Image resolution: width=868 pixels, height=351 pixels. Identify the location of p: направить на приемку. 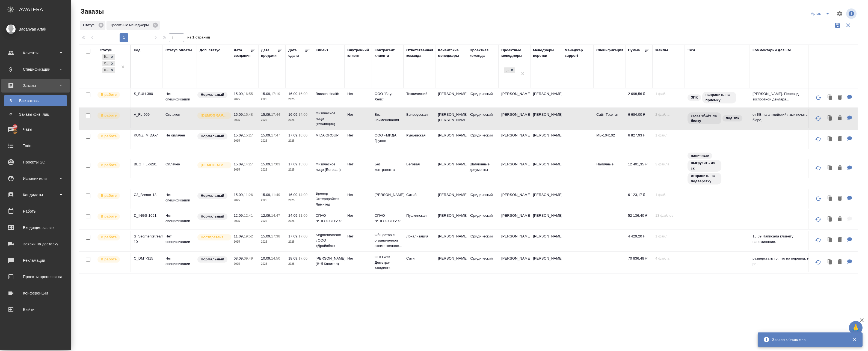
(719, 98).